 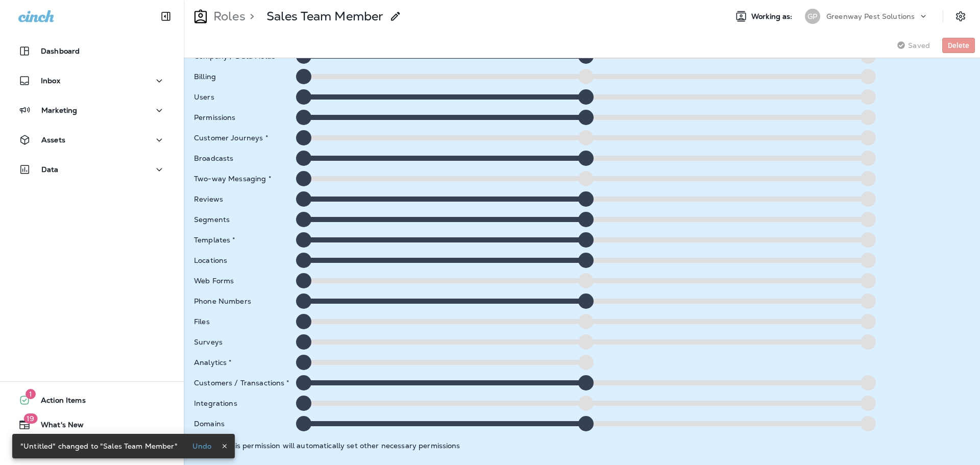 What do you see at coordinates (243, 118) in the screenshot?
I see `div: Permissions` at bounding box center [243, 118].